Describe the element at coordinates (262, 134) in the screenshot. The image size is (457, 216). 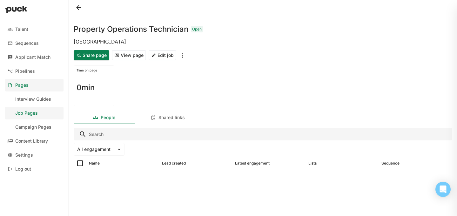
I see `input: Search` at that location.